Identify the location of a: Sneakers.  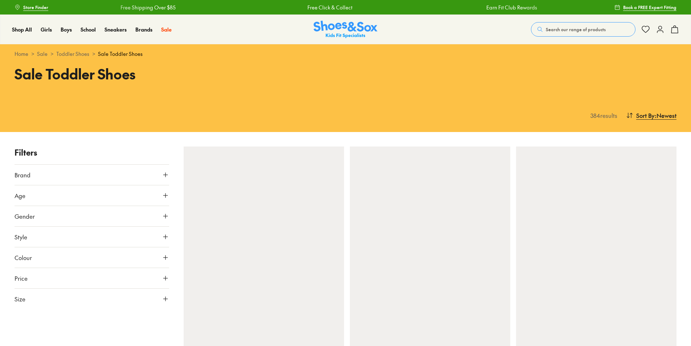
(115, 29).